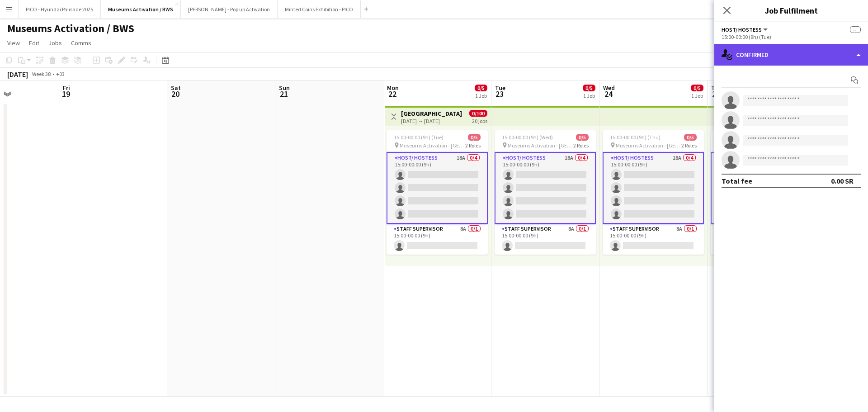 The width and height of the screenshot is (868, 412). What do you see at coordinates (841, 181) in the screenshot?
I see `div: 0.00 SR` at bounding box center [841, 181].